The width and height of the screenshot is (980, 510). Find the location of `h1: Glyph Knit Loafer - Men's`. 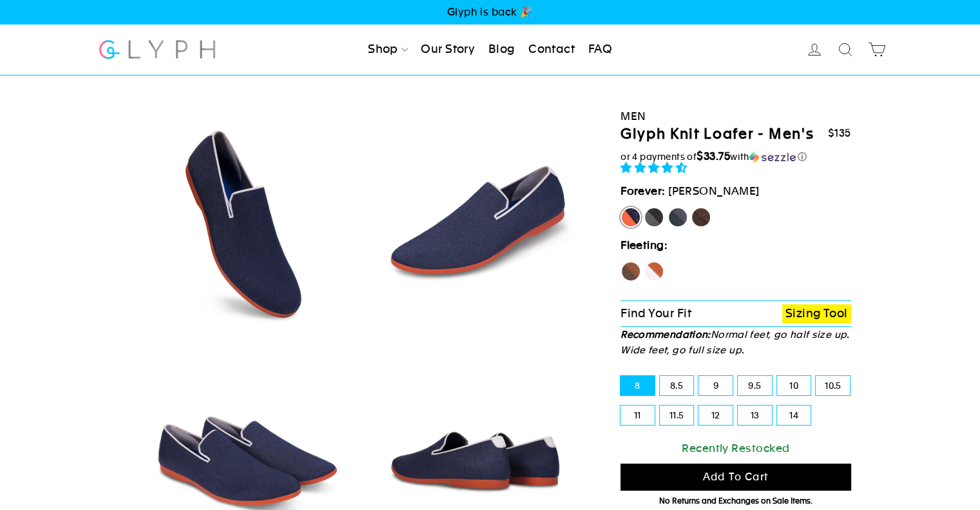

h1: Glyph Knit Loafer - Men's is located at coordinates (718, 134).